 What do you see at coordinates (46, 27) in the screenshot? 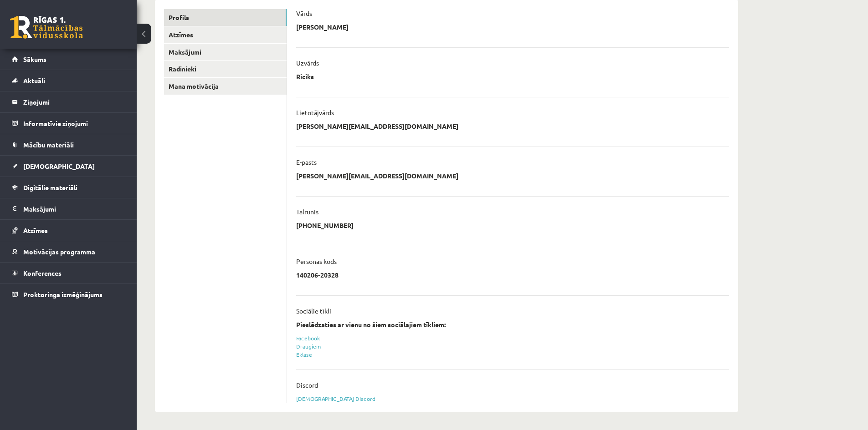
I see `a: Rīgas 1. Tālmācības vidusskola` at bounding box center [46, 27].